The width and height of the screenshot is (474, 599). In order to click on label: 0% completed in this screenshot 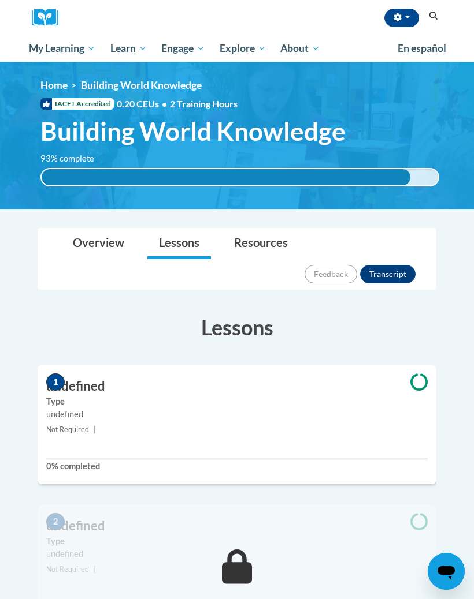, I will do `click(237, 467)`.